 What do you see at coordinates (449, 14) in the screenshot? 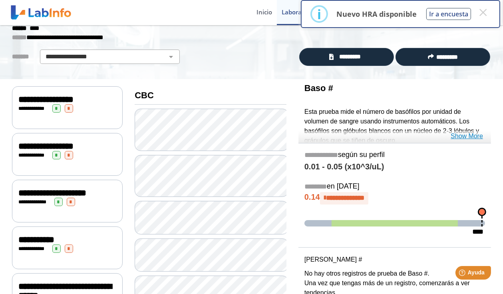
I see `button: Ir a encuesta` at bounding box center [449, 14].